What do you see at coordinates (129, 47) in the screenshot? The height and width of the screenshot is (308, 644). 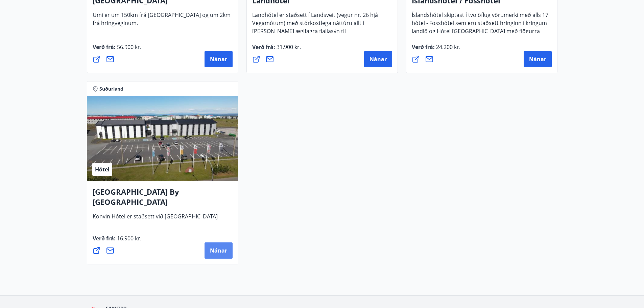 I see `span: 56.900 kr.` at bounding box center [129, 47].